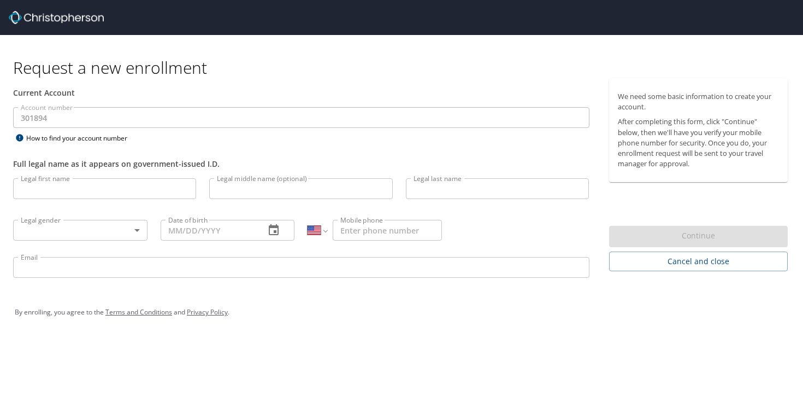 This screenshot has height=408, width=803. Describe the element at coordinates (699, 102) in the screenshot. I see `p: We need some basic information to create your account.` at that location.